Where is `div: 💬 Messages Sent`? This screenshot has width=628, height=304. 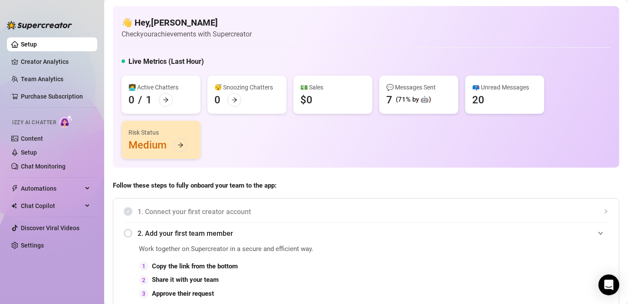 div: 💬 Messages Sent is located at coordinates (419, 87).